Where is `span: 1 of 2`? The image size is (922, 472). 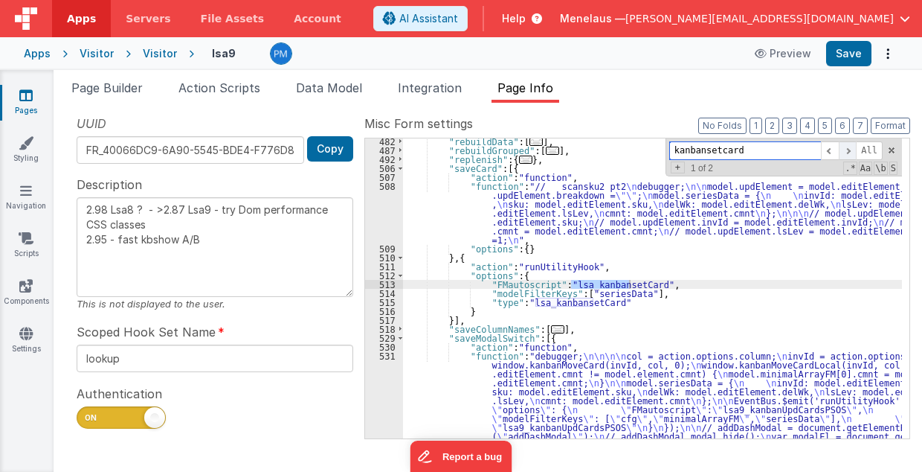
span: 1 of 2 is located at coordinates (702, 168).